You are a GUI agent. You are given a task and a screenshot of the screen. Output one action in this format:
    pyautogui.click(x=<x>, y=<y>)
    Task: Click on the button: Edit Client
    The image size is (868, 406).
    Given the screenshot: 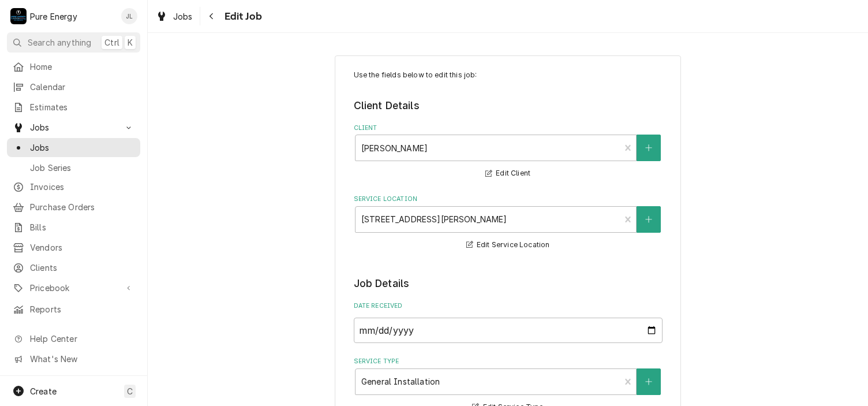 What is the action you would take?
    pyautogui.click(x=508, y=173)
    